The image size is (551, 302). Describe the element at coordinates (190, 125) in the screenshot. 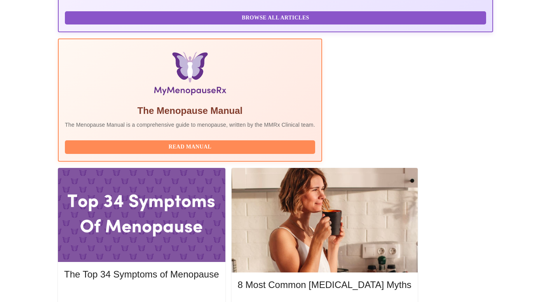

I see `p: The Menopause Manual is a comprehensive guide to menopause, written by the MMRx Clinical team.` at that location.